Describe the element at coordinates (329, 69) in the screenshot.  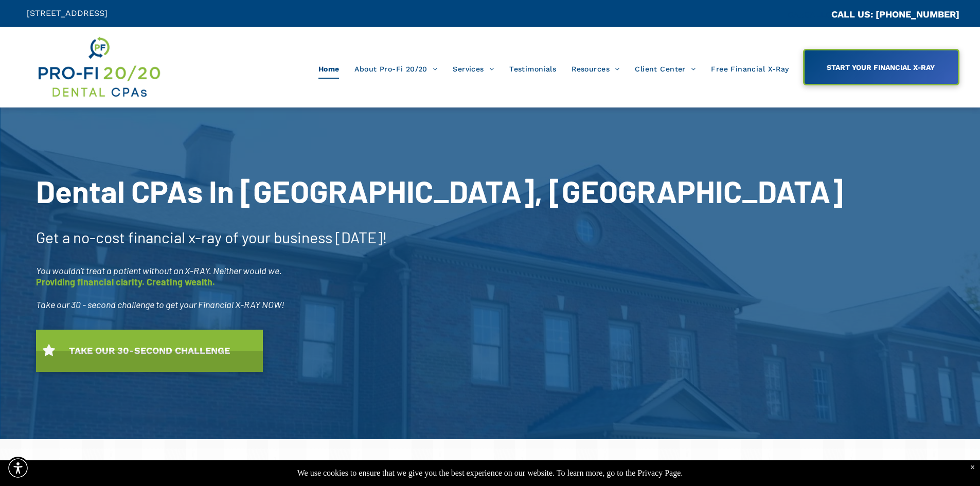
I see `a: Home` at that location.